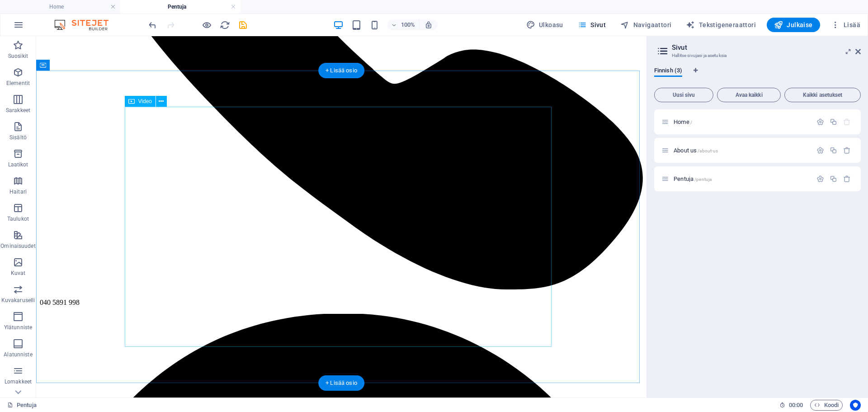 The height and width of the screenshot is (412, 868). Describe the element at coordinates (18, 273) in the screenshot. I see `p: Kuvat` at that location.